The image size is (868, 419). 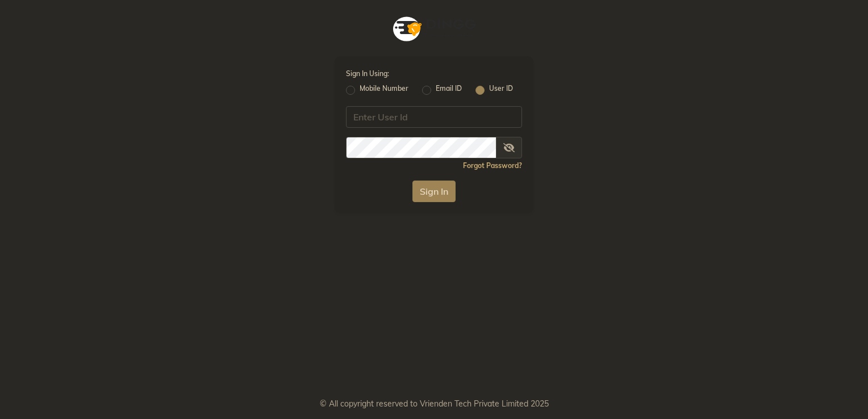 I want to click on label: Mobile Number, so click(x=384, y=90).